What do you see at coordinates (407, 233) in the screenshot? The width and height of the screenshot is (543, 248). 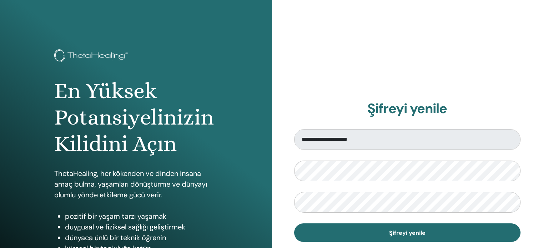 I see `button: Şifreyi yenile` at bounding box center [407, 233].